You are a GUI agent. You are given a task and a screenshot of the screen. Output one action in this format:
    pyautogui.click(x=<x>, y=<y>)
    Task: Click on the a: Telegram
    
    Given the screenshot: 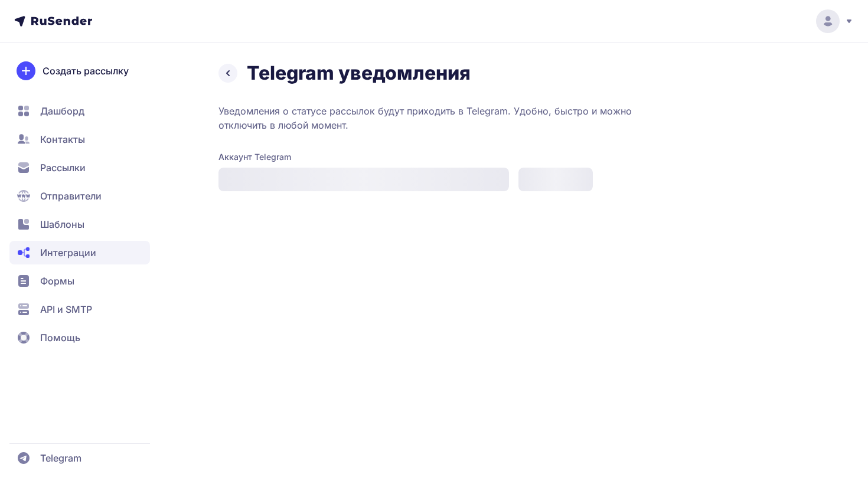 What is the action you would take?
    pyautogui.click(x=80, y=458)
    